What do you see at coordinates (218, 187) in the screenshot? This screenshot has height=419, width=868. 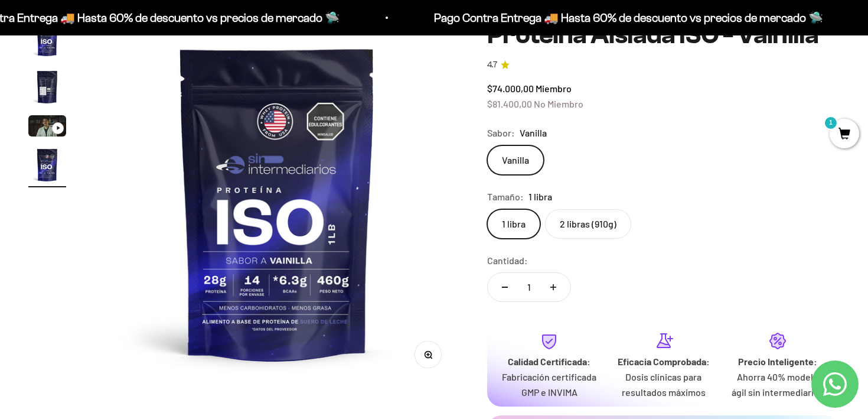 I see `button: Enviar` at bounding box center [218, 187].